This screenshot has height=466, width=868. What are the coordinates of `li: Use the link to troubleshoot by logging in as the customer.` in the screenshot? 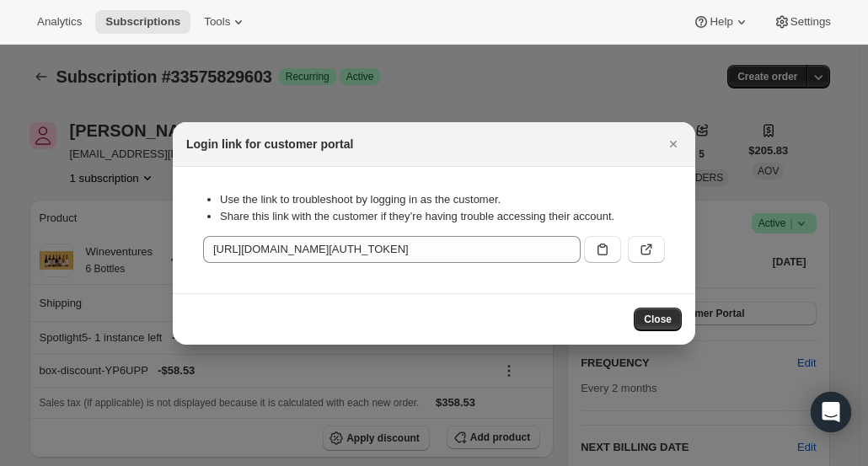 It's located at (443, 199).